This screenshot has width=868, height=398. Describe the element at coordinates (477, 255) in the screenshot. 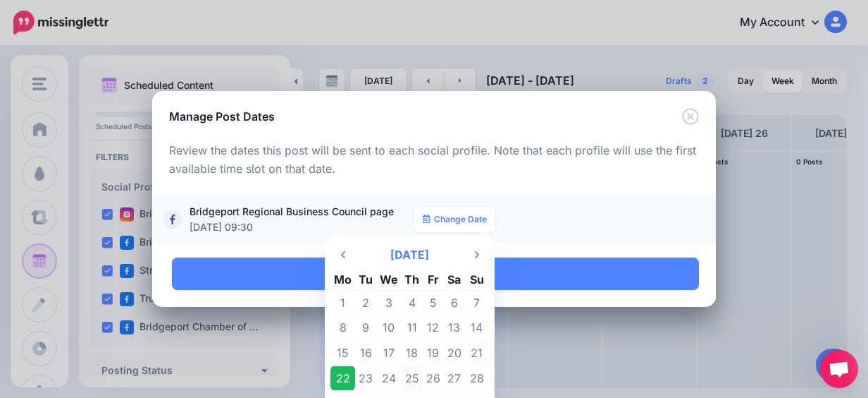

I see `svg: Next Month` at that location.